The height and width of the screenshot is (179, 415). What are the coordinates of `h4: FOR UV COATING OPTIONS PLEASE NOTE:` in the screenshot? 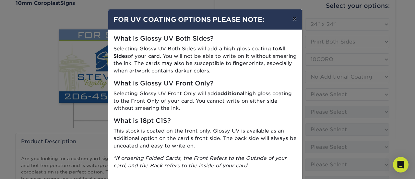 It's located at (205, 19).